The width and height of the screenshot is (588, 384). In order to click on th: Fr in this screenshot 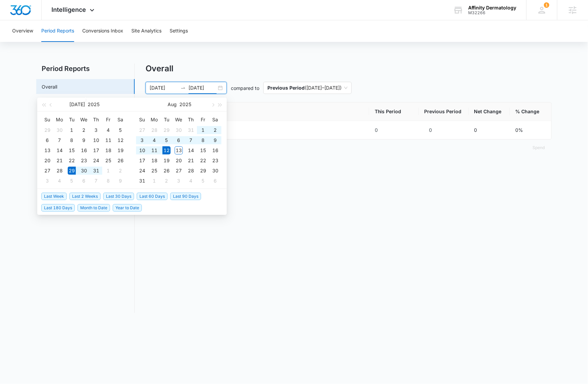, I will do `click(108, 119)`.